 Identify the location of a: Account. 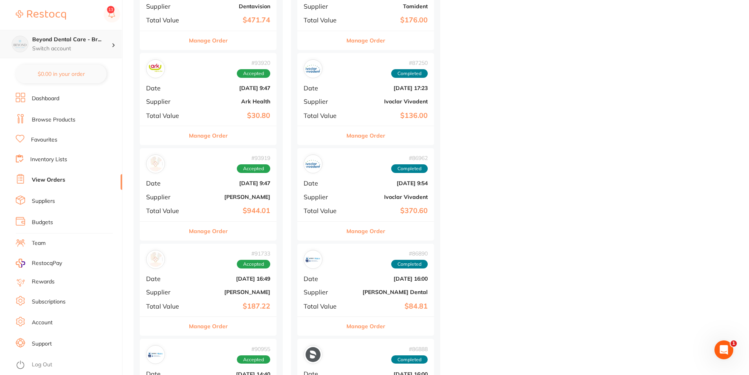
(42, 322).